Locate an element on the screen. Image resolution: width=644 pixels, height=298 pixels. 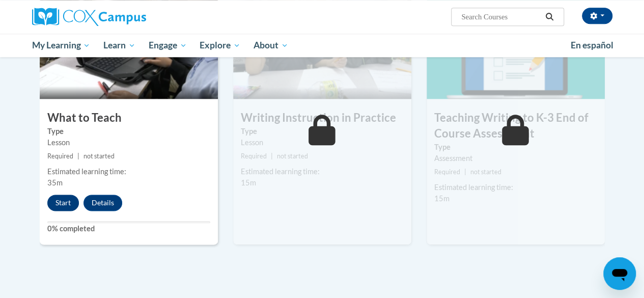
a: Explore is located at coordinates (220, 45).